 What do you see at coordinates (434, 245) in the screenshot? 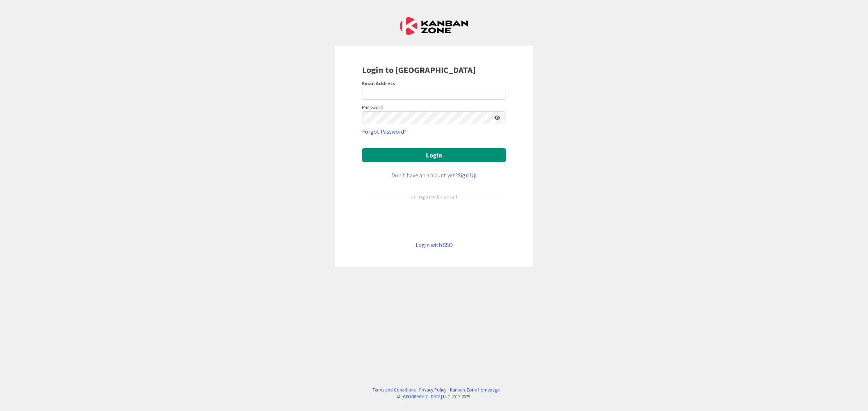
I see `a: Login with SSO` at bounding box center [434, 245].